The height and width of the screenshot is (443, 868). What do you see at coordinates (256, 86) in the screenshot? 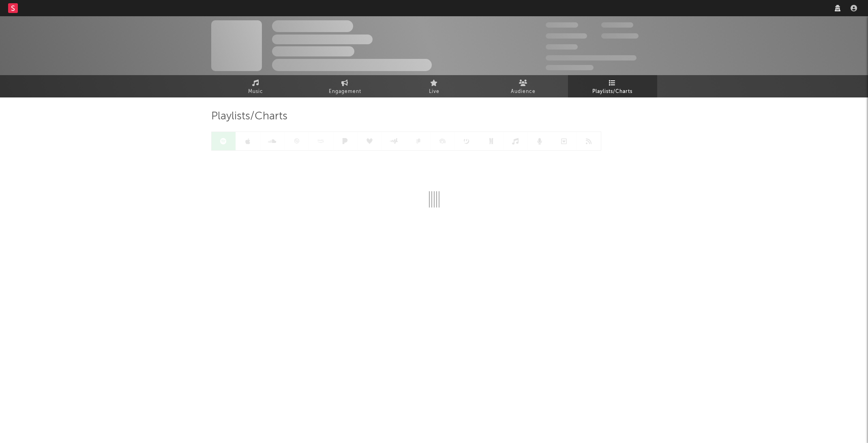
I see `a: Music` at bounding box center [256, 86].